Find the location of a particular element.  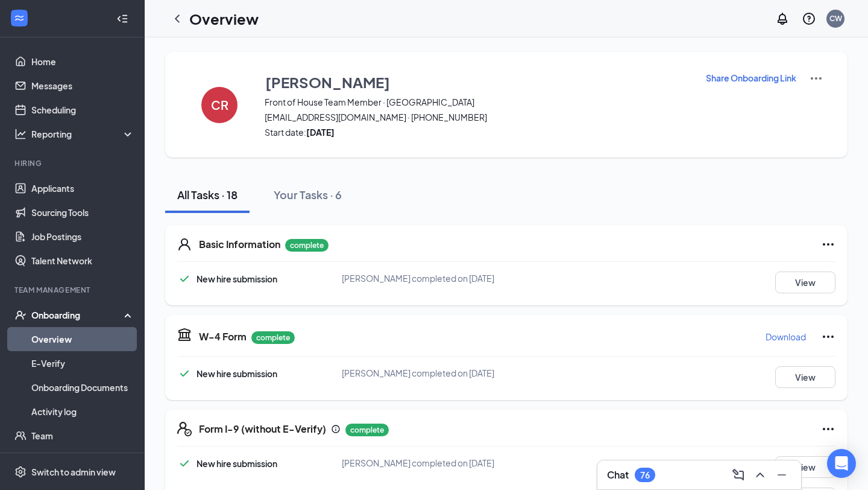

a: E-Verify is located at coordinates (83, 363).